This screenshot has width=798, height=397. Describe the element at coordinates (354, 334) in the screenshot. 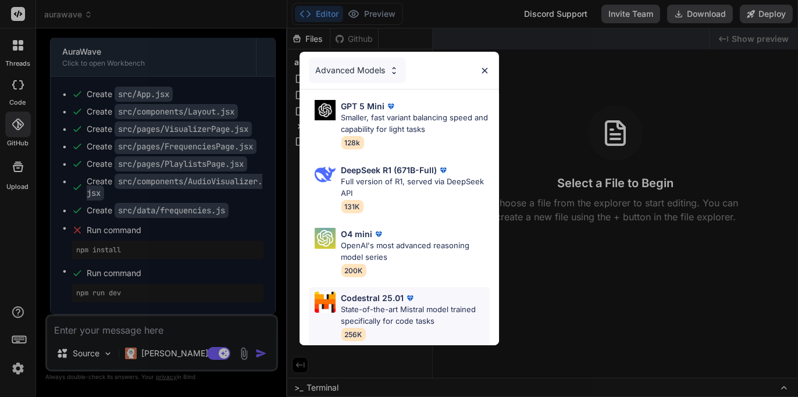

I see `span: 256K` at that location.